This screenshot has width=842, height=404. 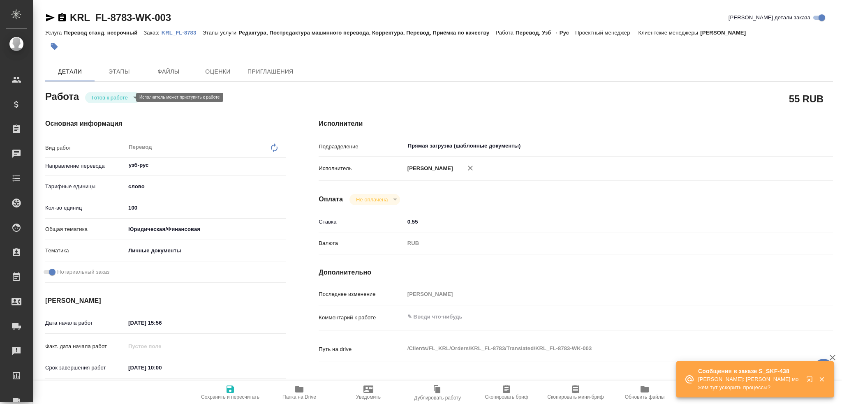 I want to click on span: Файлы, so click(x=169, y=72).